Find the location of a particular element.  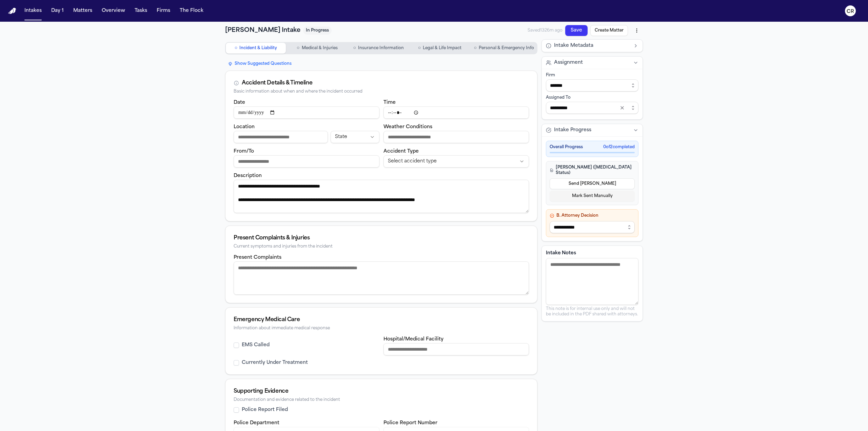

button: Firms is located at coordinates (163, 11).